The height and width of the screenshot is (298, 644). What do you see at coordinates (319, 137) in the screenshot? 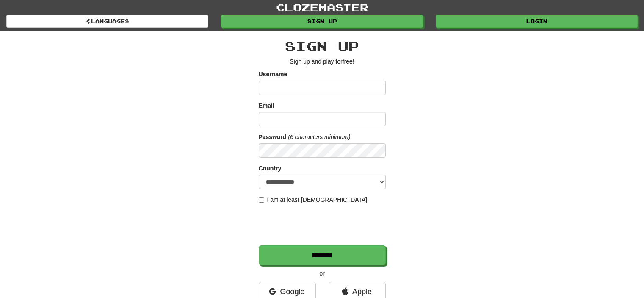
I see `em: (6 characters minimum)` at bounding box center [319, 137].